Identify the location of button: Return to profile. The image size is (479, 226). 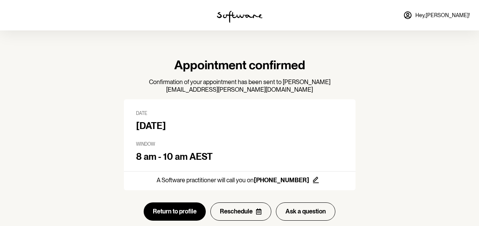
(174, 212).